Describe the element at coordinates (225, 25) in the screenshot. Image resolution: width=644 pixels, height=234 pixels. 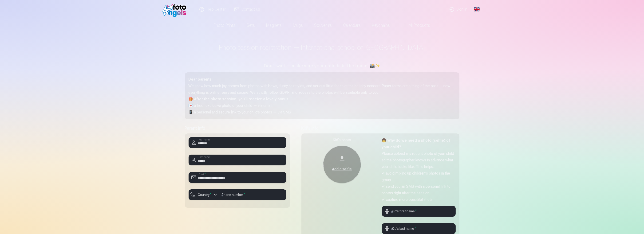
I see `a: Photo prints` at that location.